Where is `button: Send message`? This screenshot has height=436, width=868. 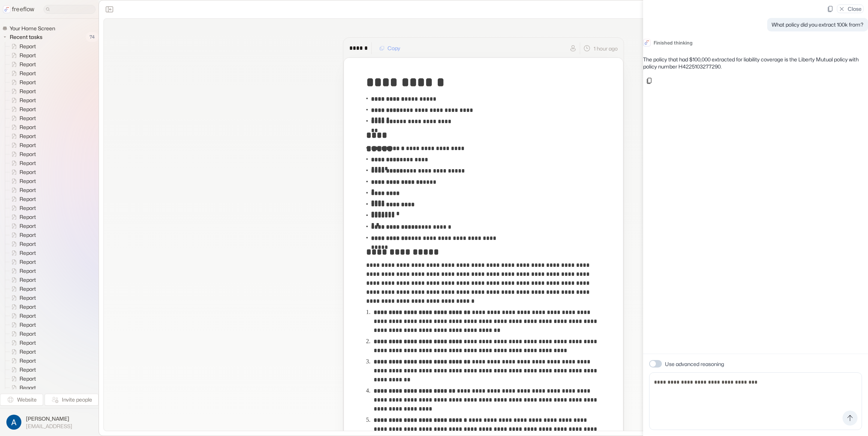
button: Send message is located at coordinates (850, 418).